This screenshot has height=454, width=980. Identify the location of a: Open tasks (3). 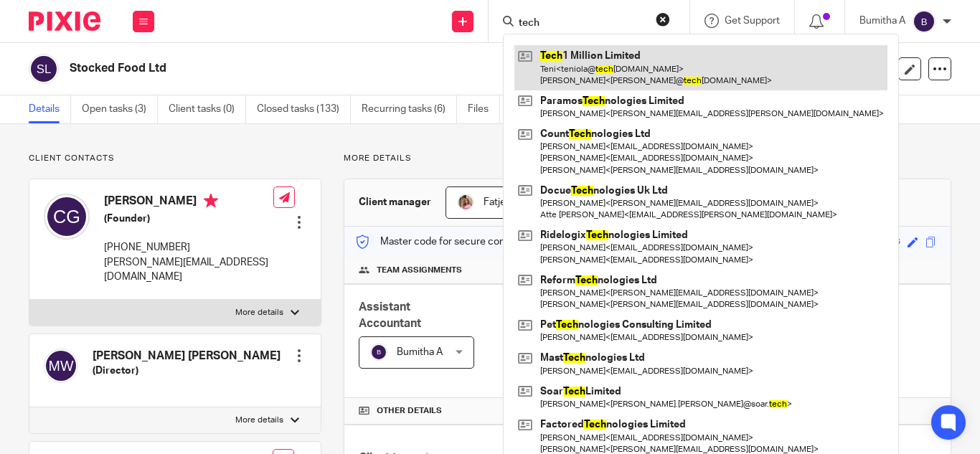
(120, 109).